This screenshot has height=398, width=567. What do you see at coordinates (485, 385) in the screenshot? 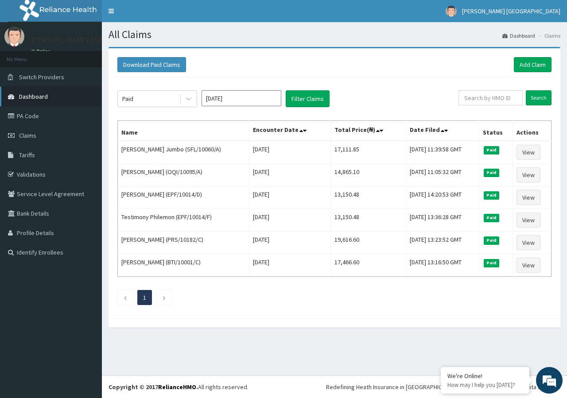
I see `p: How may I help you today?` at bounding box center [485, 385].